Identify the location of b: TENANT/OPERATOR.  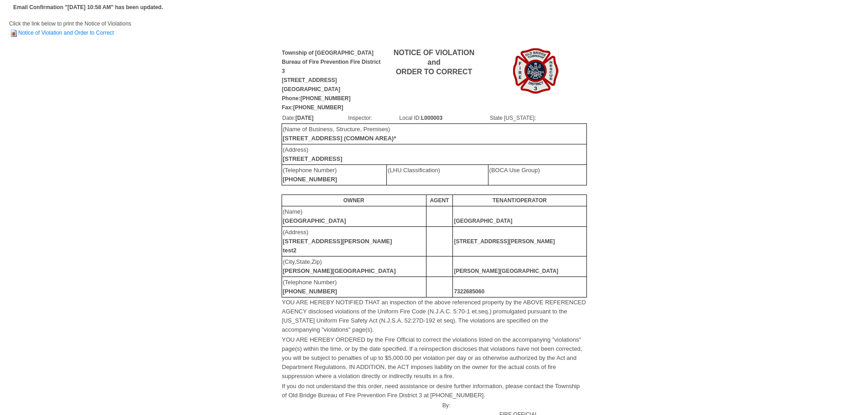
(519, 200).